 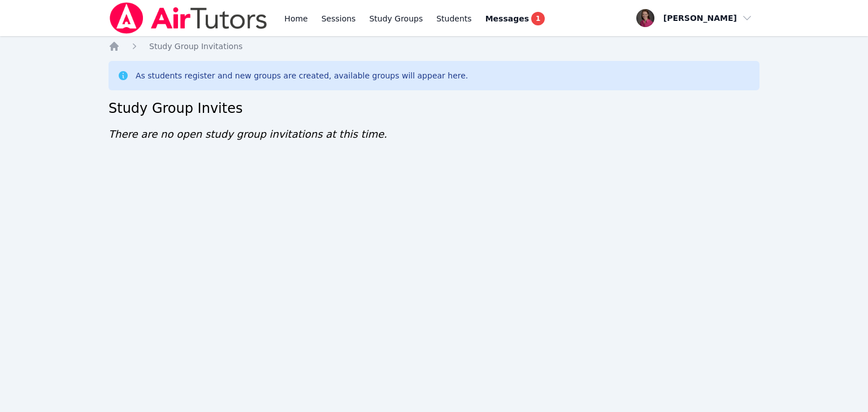 What do you see at coordinates (195, 46) in the screenshot?
I see `span: Study Group Invitations` at bounding box center [195, 46].